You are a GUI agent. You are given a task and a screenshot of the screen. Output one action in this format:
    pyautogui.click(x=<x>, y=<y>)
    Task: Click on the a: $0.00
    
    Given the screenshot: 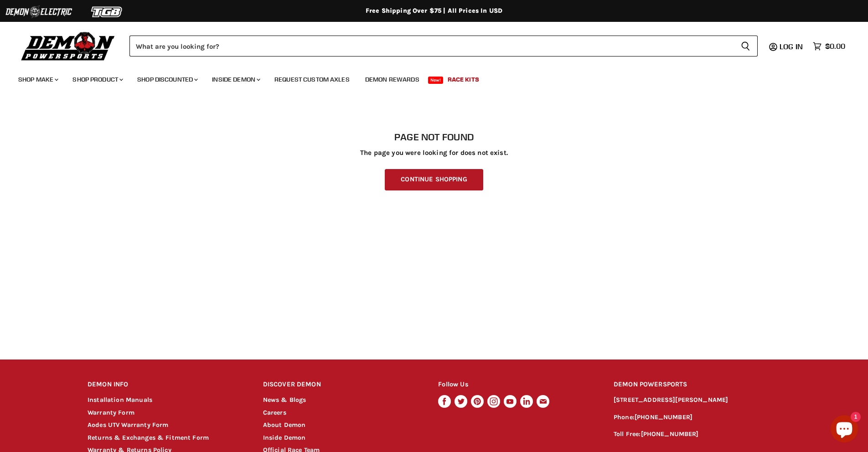 What is the action you would take?
    pyautogui.click(x=829, y=46)
    